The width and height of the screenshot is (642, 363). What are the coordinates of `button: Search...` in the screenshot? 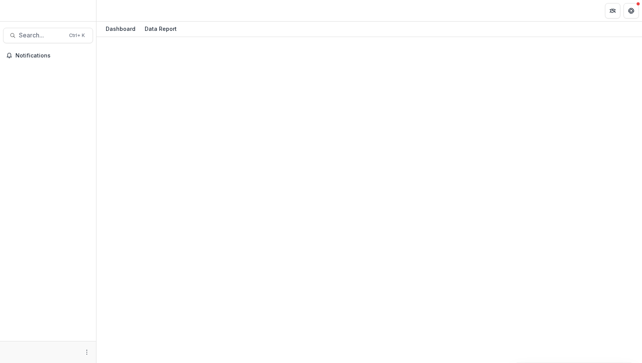 It's located at (48, 35).